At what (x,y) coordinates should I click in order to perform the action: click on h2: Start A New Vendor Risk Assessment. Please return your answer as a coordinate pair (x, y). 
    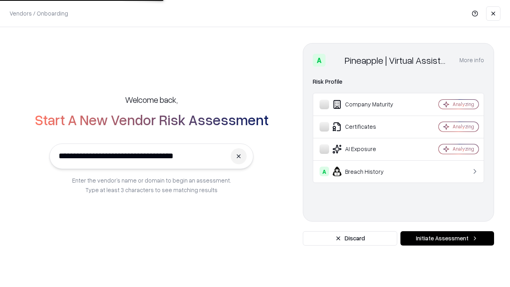
    Looking at the image, I should click on (151, 119).